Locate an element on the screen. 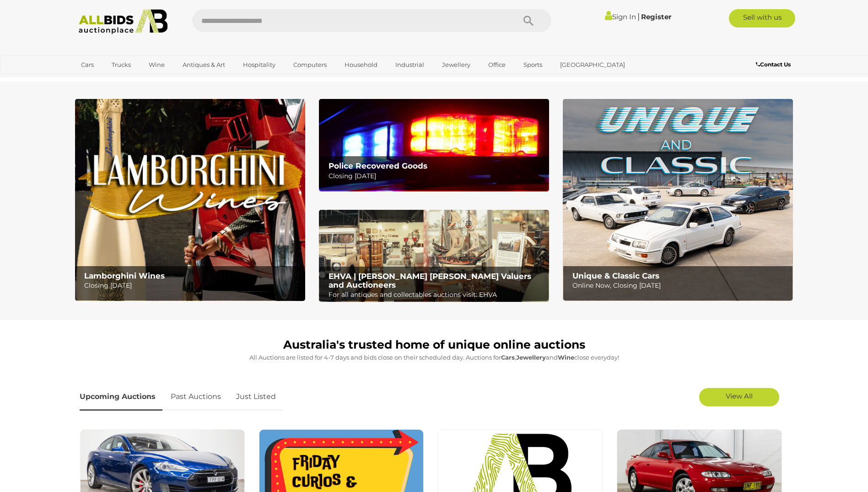  img: Unique & Classic Cars is located at coordinates (678, 200).